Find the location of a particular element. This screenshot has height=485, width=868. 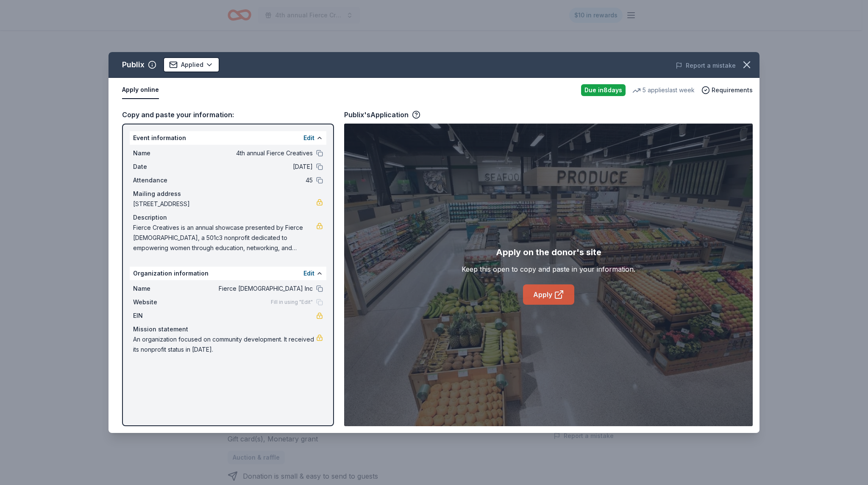

div: Organization information is located at coordinates (228, 274).